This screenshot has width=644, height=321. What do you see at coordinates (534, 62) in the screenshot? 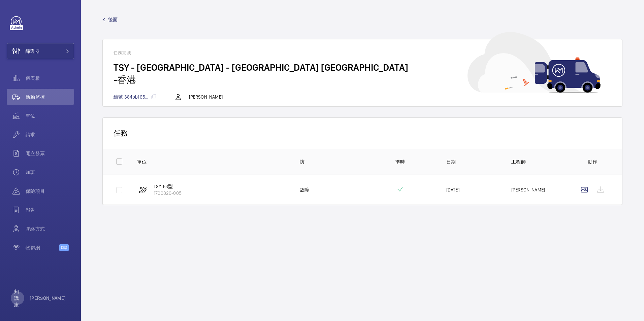
I see `img: car delivery` at bounding box center [534, 62].